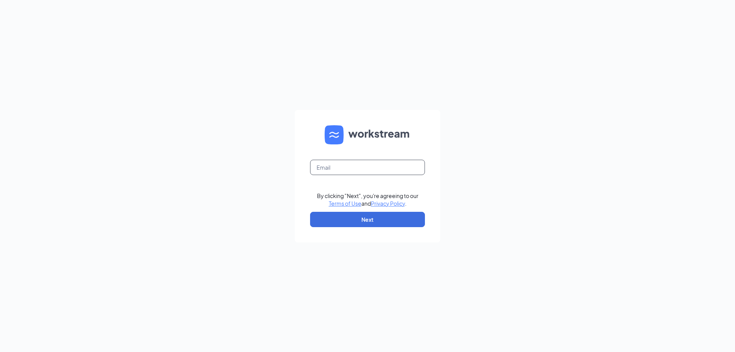 This screenshot has height=352, width=735. I want to click on div: By clicking "Next", you're agreeing to our and ., so click(368, 200).